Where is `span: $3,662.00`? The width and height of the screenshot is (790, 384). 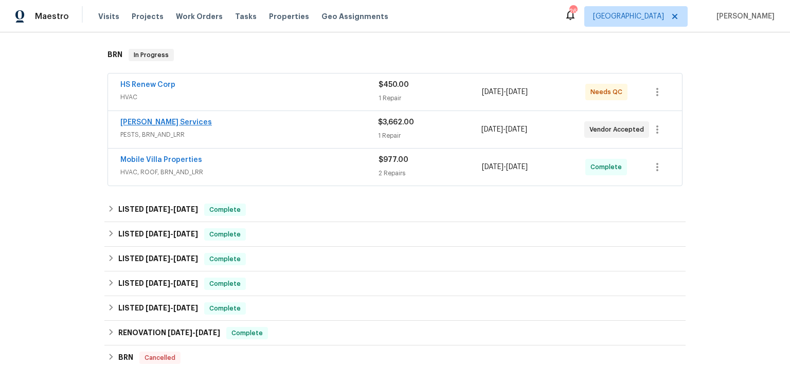 span: $3,662.00 is located at coordinates (396, 122).